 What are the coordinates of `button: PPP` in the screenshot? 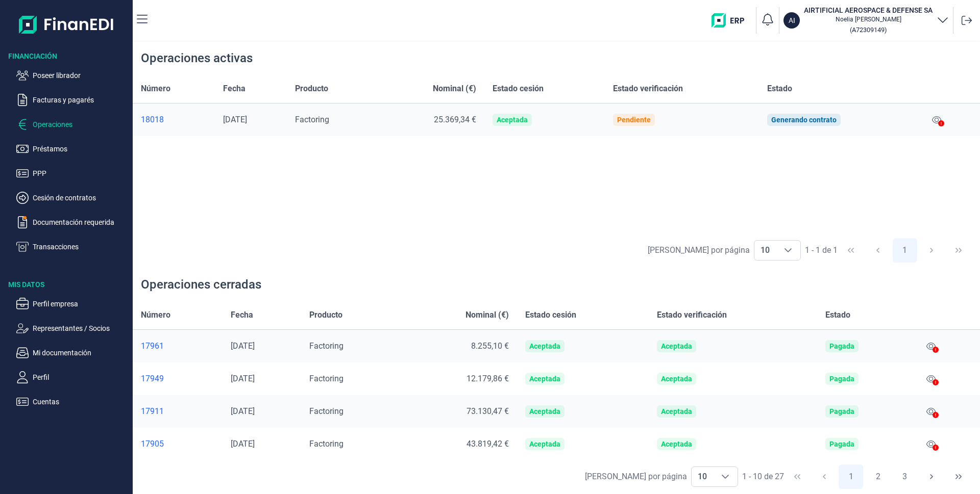 It's located at (72, 173).